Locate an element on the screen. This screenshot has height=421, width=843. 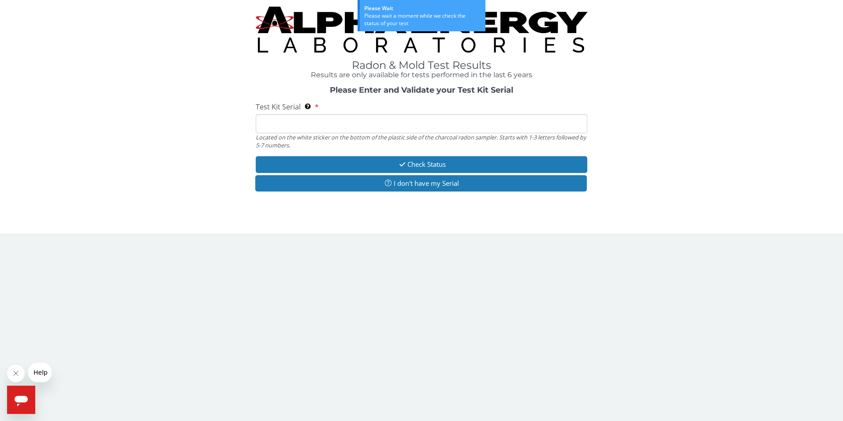
span: Test Kit Serial is located at coordinates (278, 107).